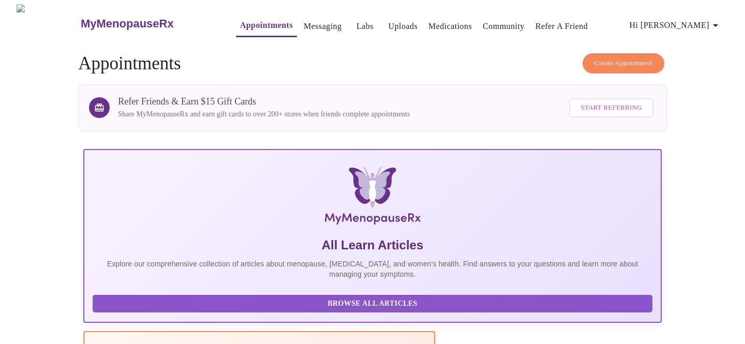  Describe the element at coordinates (365, 26) in the screenshot. I see `button: Labs` at that location.